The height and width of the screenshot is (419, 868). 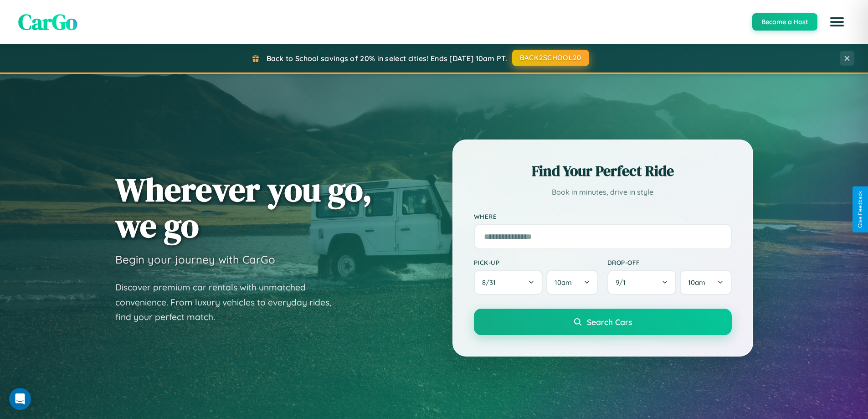 What do you see at coordinates (550, 58) in the screenshot?
I see `button: BACK2SCHOOL20` at bounding box center [550, 58].